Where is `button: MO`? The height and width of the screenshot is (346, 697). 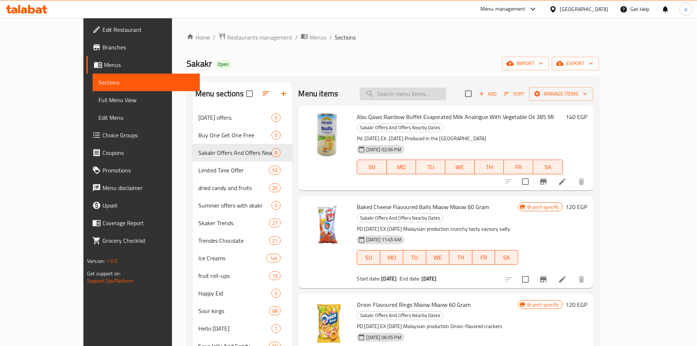 button: MO is located at coordinates (391, 257).